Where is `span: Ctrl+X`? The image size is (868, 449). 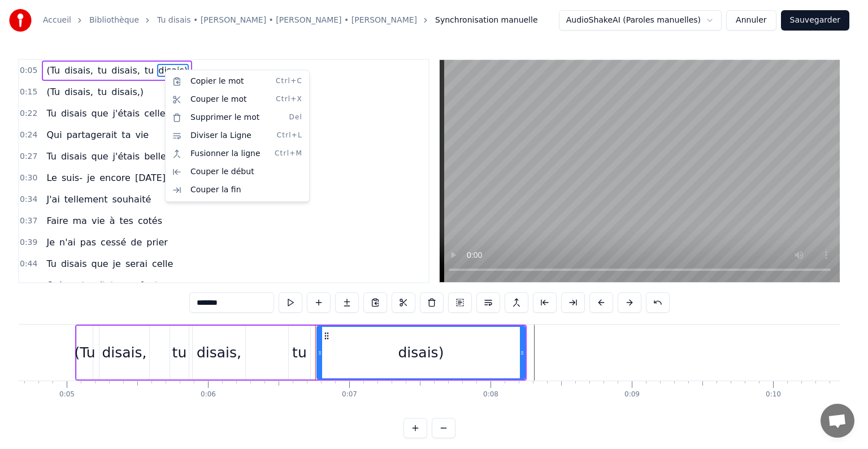
span: Ctrl+X is located at coordinates (289, 99).